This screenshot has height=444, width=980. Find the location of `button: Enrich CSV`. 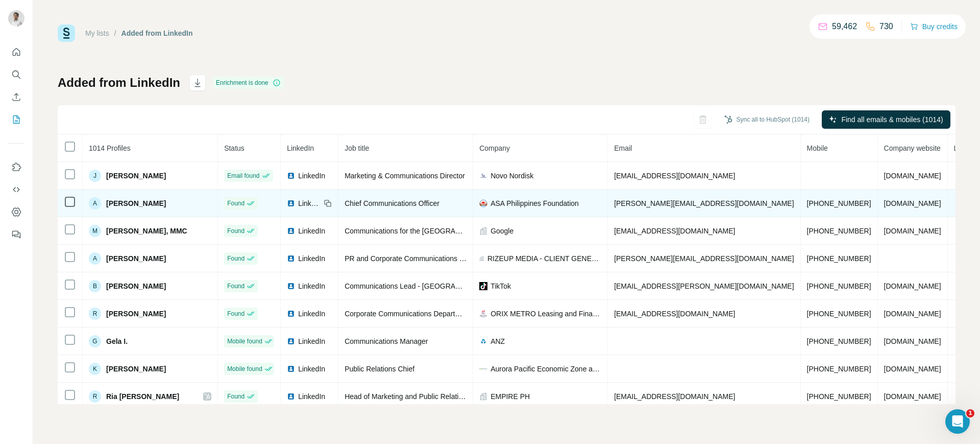

button: Enrich CSV is located at coordinates (16, 97).